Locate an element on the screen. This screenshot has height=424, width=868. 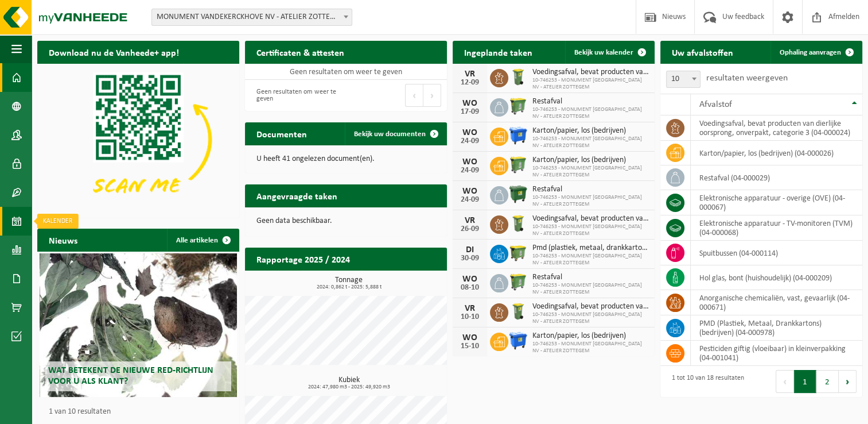
p: Geen data beschikbaar. is located at coordinates (346, 221).